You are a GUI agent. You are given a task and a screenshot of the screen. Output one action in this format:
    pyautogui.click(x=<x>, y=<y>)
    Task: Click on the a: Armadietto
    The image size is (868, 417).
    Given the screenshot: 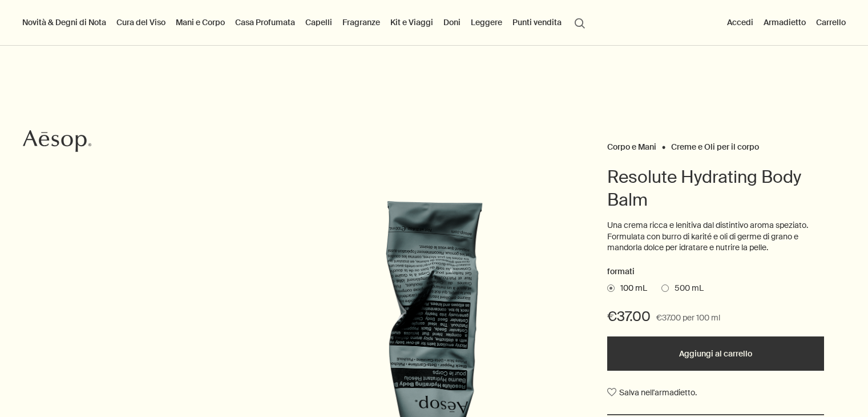 What is the action you would take?
    pyautogui.click(x=784, y=23)
    